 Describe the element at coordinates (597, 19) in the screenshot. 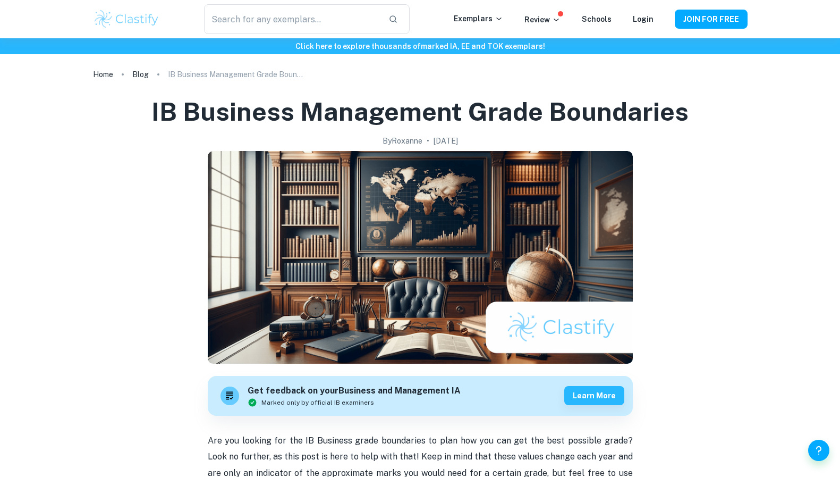

I see `a: Schools` at that location.